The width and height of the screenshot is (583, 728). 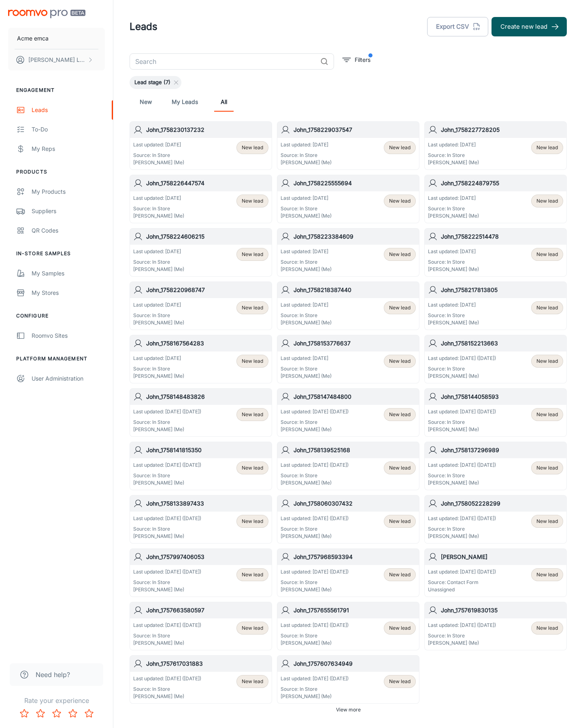 What do you see at coordinates (68, 379) in the screenshot?
I see `div: User Administration` at bounding box center [68, 379].